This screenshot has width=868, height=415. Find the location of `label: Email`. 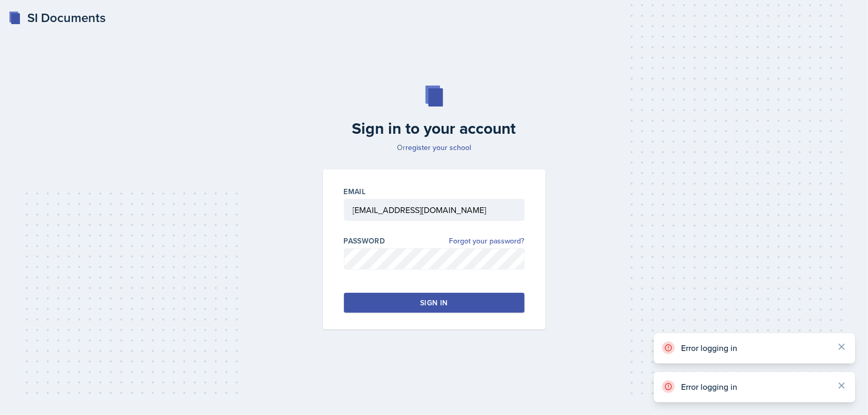

label: Email is located at coordinates (355, 192).